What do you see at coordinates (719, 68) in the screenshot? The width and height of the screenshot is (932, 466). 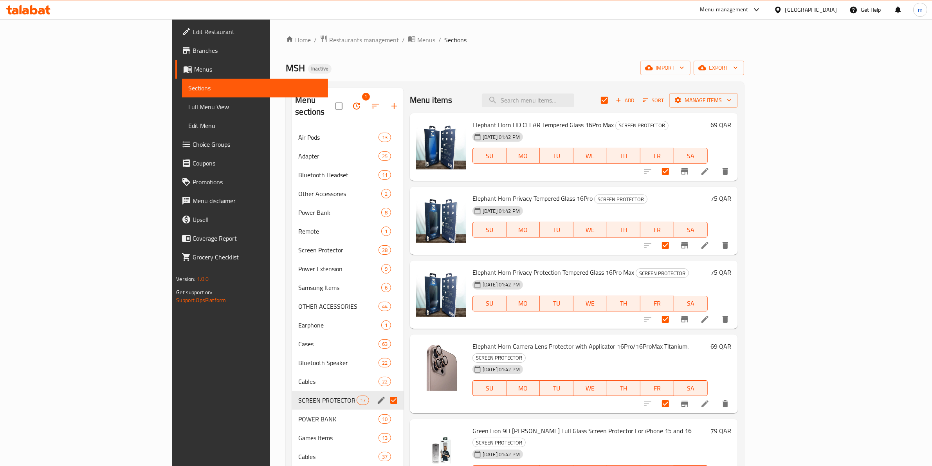 I see `button: export` at bounding box center [719, 68].